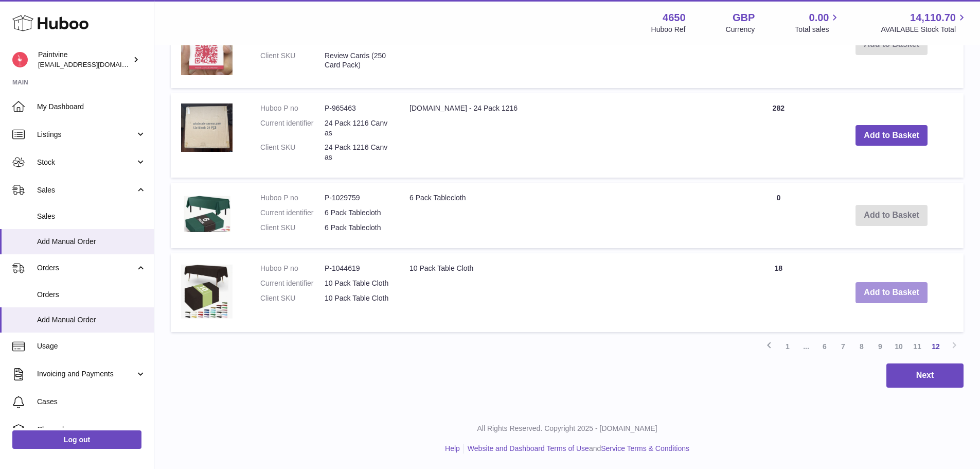 The width and height of the screenshot is (980, 469). I want to click on span: Stock, so click(86, 162).